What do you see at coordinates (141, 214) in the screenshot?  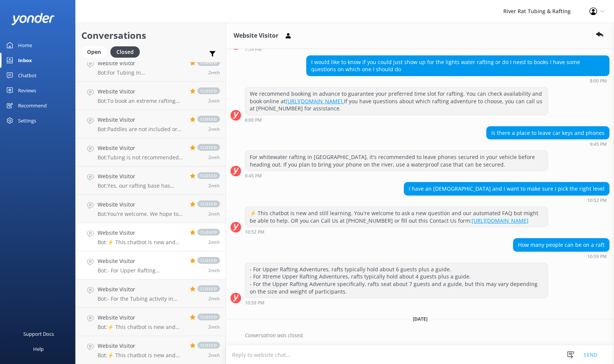 I see `p: Bot: You're welcome. We hope to see you at River Rat Tubing & Rafting soon!` at bounding box center [141, 214].